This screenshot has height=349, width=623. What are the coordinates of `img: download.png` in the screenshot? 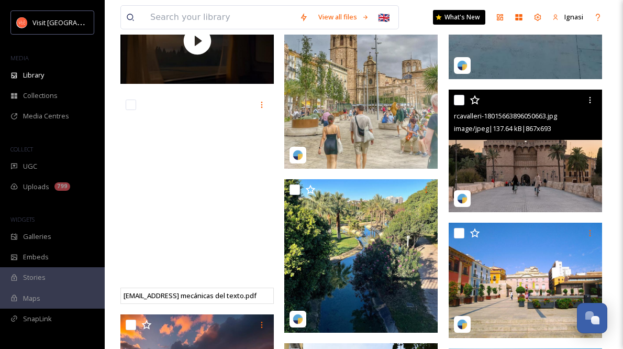 It's located at (22, 23).